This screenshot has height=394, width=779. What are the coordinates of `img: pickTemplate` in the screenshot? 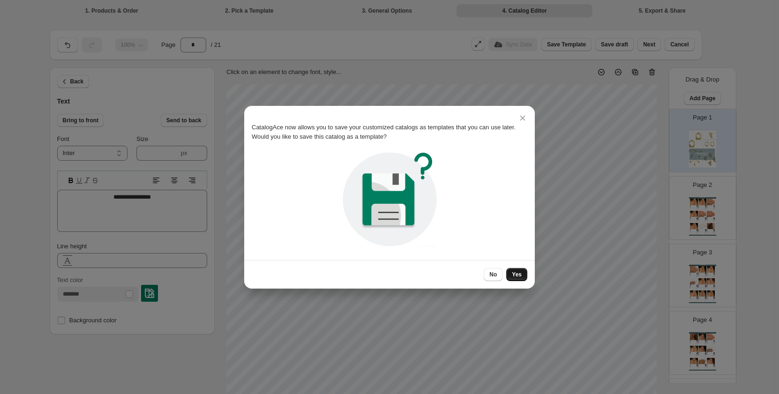 It's located at (389, 199).